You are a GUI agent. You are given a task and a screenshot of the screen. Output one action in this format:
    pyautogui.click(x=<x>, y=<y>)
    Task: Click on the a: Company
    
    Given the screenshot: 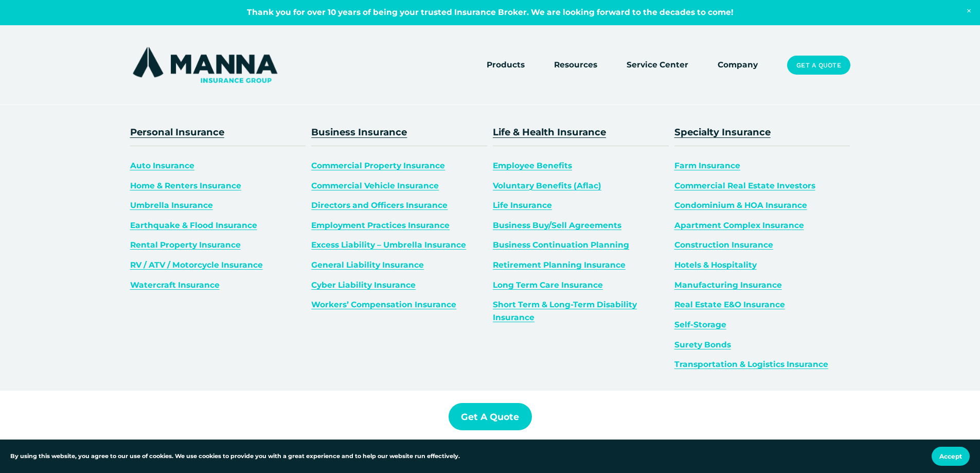 What is the action you would take?
    pyautogui.click(x=738, y=65)
    